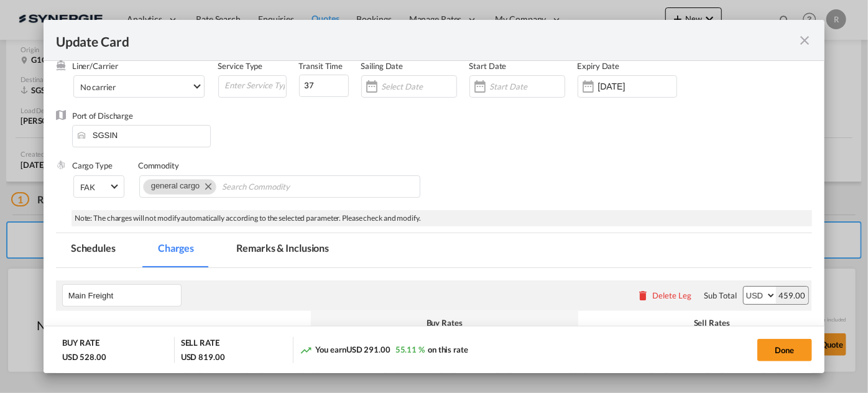  Describe the element at coordinates (665, 295) in the screenshot. I see `button: Delete Leg` at that location.